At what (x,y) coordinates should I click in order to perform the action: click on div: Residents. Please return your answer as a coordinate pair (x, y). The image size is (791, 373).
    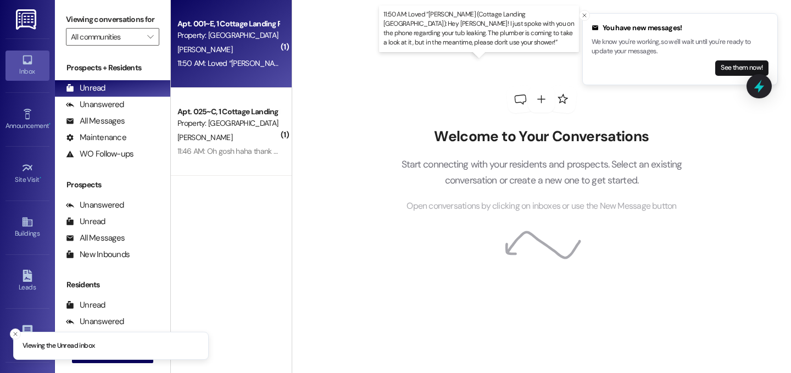
    Looking at the image, I should click on (113, 284).